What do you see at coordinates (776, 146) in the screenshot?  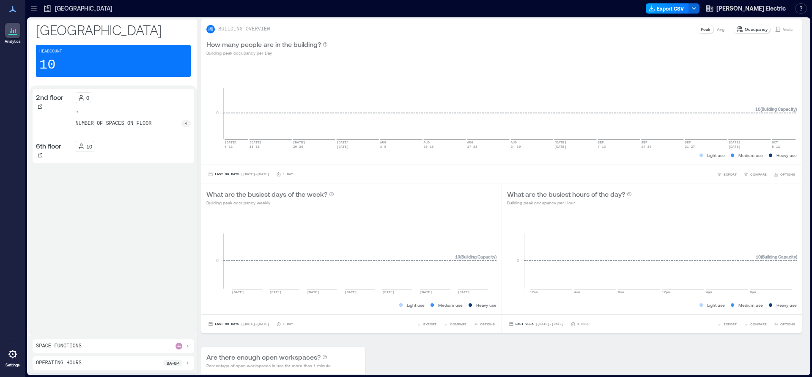 I see `text: 5-11` at bounding box center [776, 146].